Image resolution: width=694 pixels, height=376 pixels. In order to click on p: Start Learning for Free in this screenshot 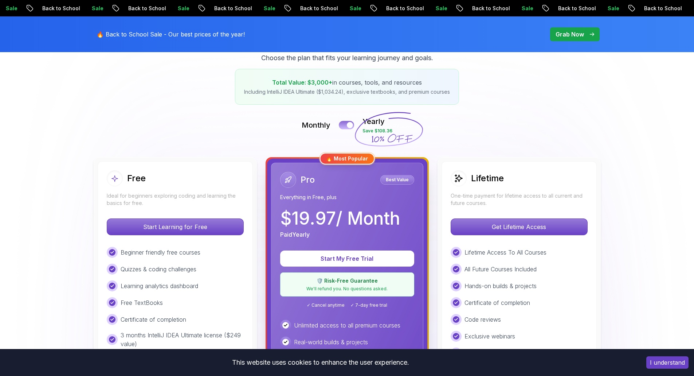, I will do `click(175, 227)`.